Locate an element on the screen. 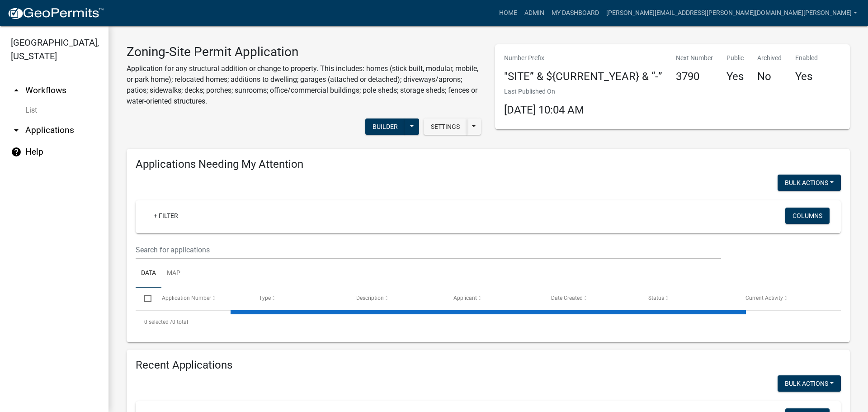 The height and width of the screenshot is (412, 868). span: Current Activity is located at coordinates (764, 298).